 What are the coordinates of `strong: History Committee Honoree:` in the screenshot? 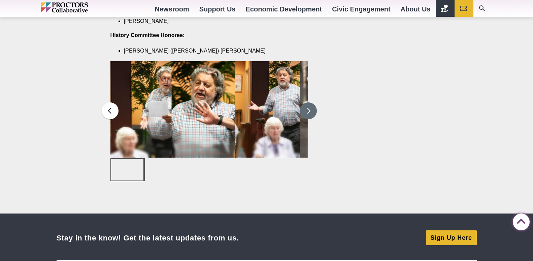 It's located at (147, 35).